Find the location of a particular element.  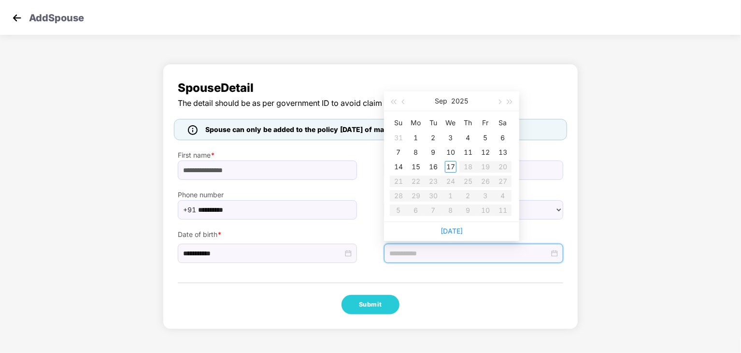

div: 8 is located at coordinates (416, 152).